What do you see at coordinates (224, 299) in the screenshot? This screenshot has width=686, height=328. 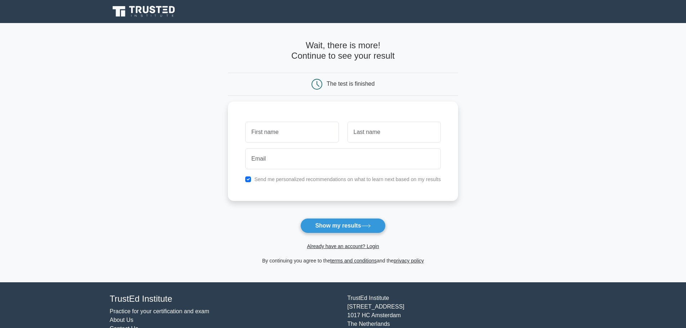 I see `h4: TrustEd Institute` at bounding box center [224, 299].